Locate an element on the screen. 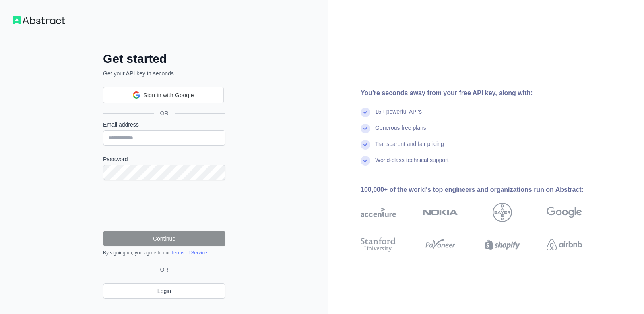 This screenshot has width=644, height=314. a: Login is located at coordinates (164, 291).